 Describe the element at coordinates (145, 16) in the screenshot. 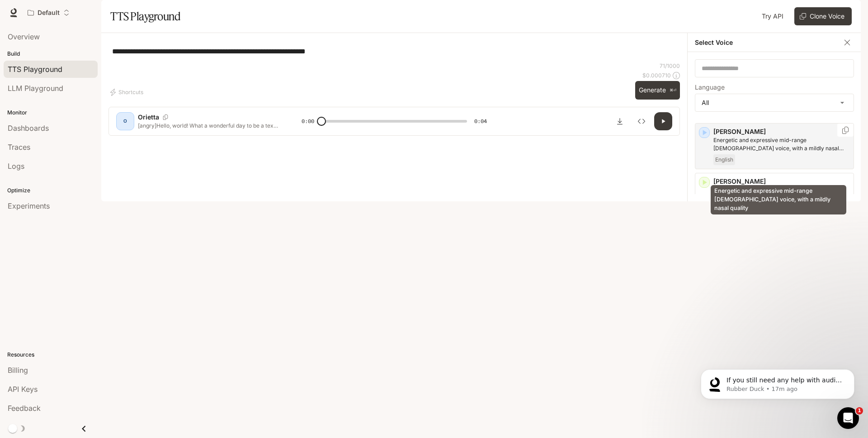

I see `h1: TTS Playground` at that location.